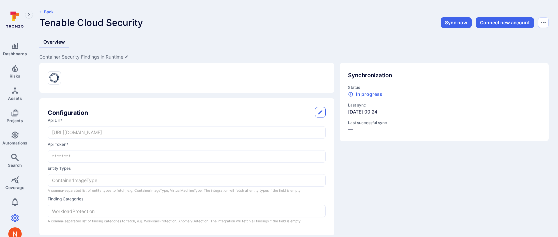 The height and width of the screenshot is (237, 558). I want to click on span: Risks, so click(15, 76).